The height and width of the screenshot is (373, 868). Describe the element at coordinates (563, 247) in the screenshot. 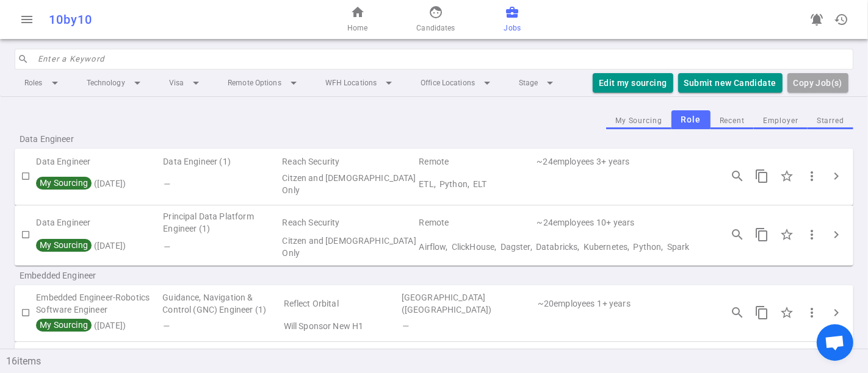

I see `td: Technical Skills Airflow, ClickHouse, Dagster, Databricks, Kubernetes, Python, Spark` at that location.